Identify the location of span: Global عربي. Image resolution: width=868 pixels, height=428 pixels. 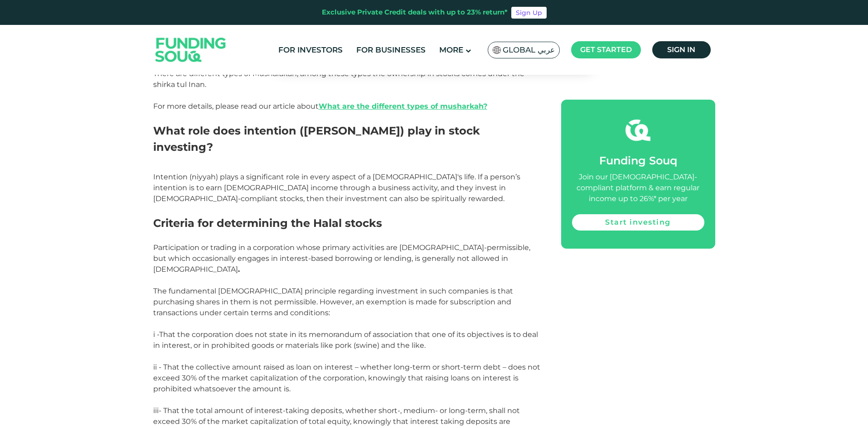
(528, 50).